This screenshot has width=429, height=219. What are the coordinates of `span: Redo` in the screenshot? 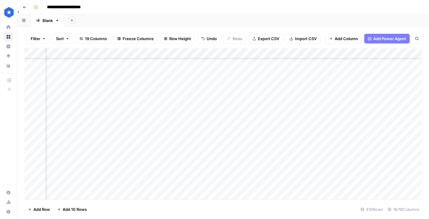 It's located at (237, 39).